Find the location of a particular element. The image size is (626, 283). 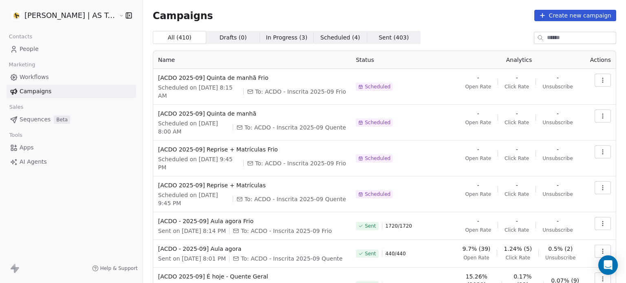

span: Sequences is located at coordinates (35, 119).